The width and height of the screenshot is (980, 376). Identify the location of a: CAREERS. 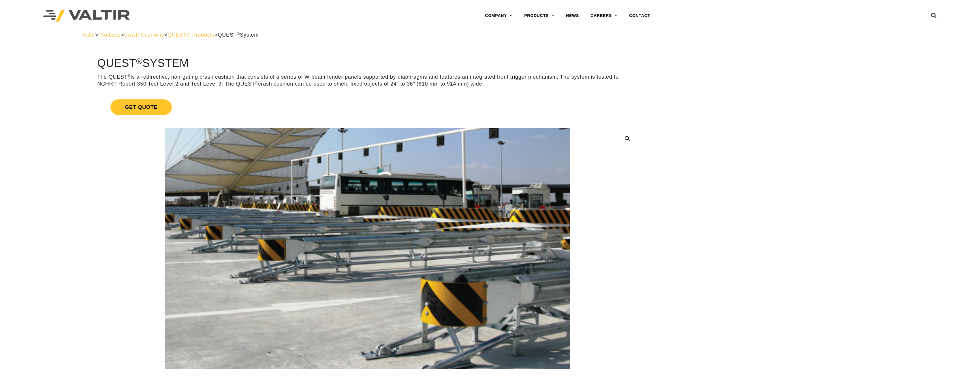
(604, 16).